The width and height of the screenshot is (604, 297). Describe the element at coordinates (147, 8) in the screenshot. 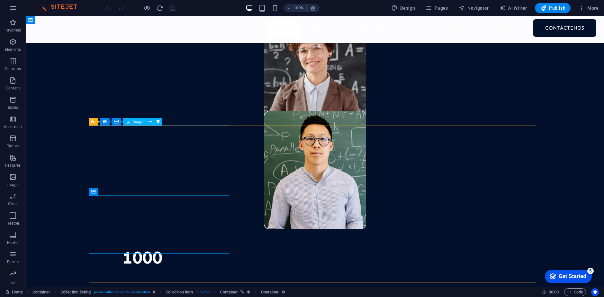

I see `button: Click here to leave preview mode and continue editing` at that location.